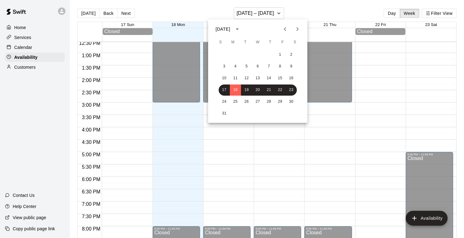 This screenshot has width=464, height=238. Describe the element at coordinates (291, 67) in the screenshot. I see `button: 9` at that location.